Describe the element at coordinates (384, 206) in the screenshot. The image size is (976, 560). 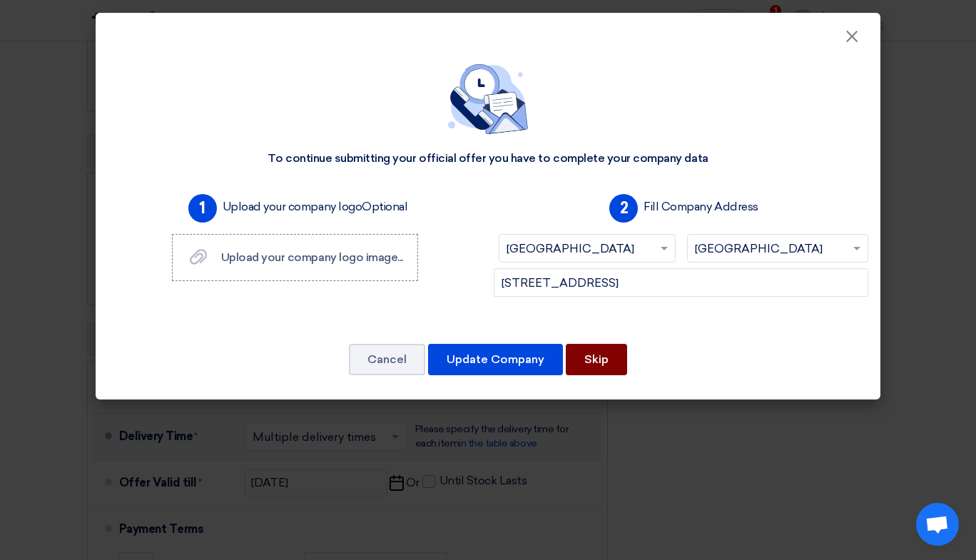
I see `span: Optional` at that location.